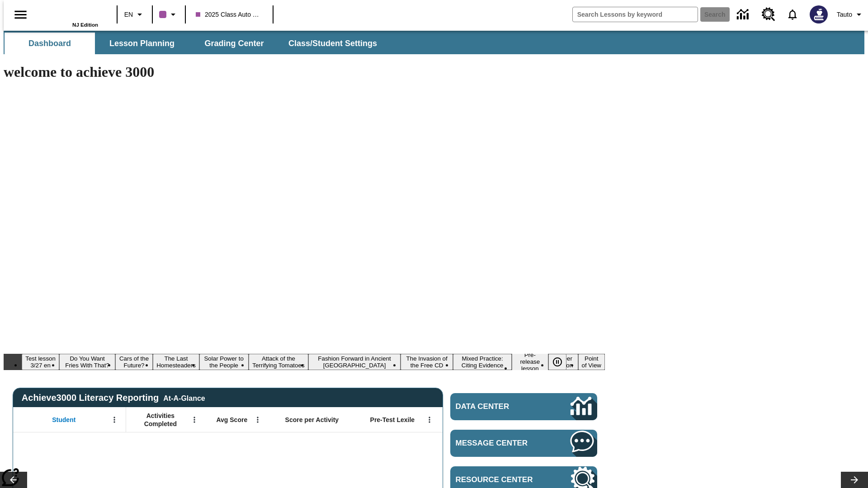 The image size is (868, 488). What do you see at coordinates (184, 397) in the screenshot?
I see `div: At-A-Glance` at bounding box center [184, 397].